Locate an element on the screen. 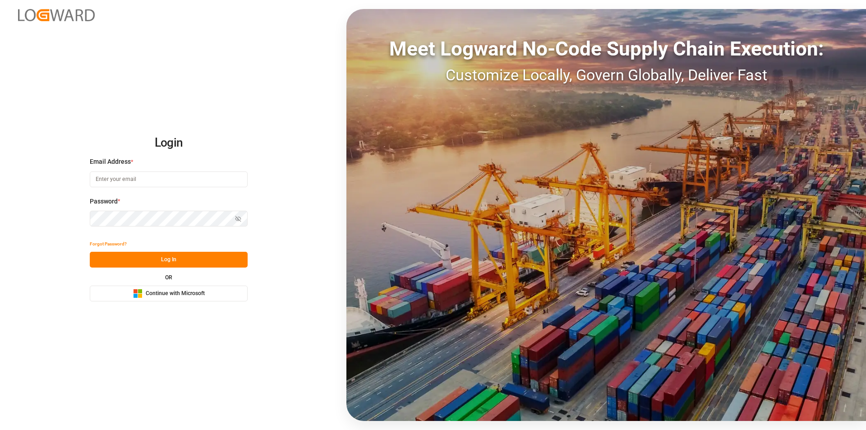 Image resolution: width=866 pixels, height=430 pixels. img: Logward_new_orange.png is located at coordinates (56, 15).